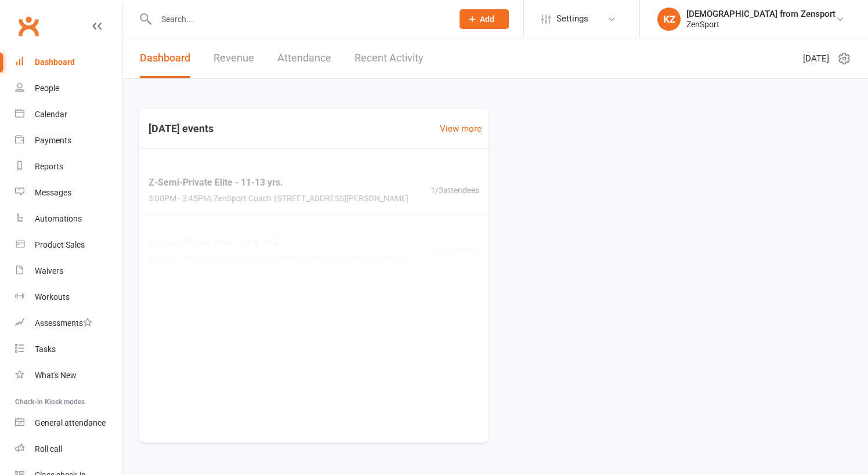  What do you see at coordinates (29, 26) in the screenshot?
I see `a: Clubworx` at bounding box center [29, 26].